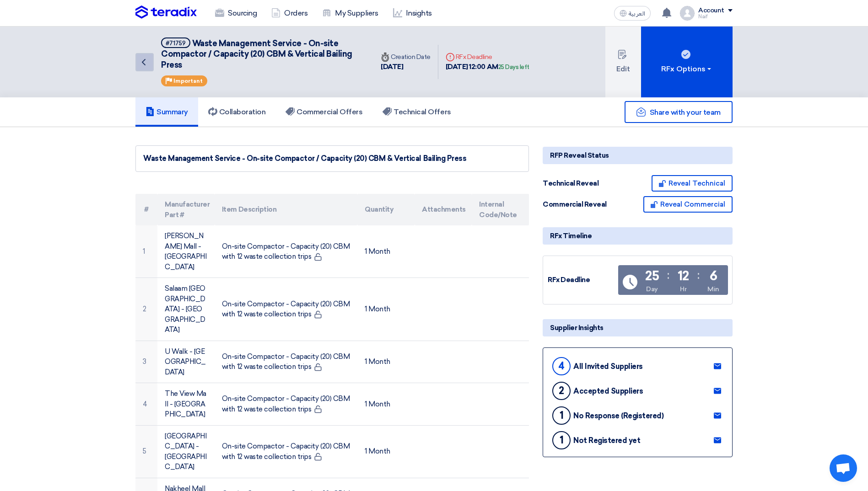  What do you see at coordinates (687, 13) in the screenshot?
I see `img: profile_test.png` at bounding box center [687, 13].